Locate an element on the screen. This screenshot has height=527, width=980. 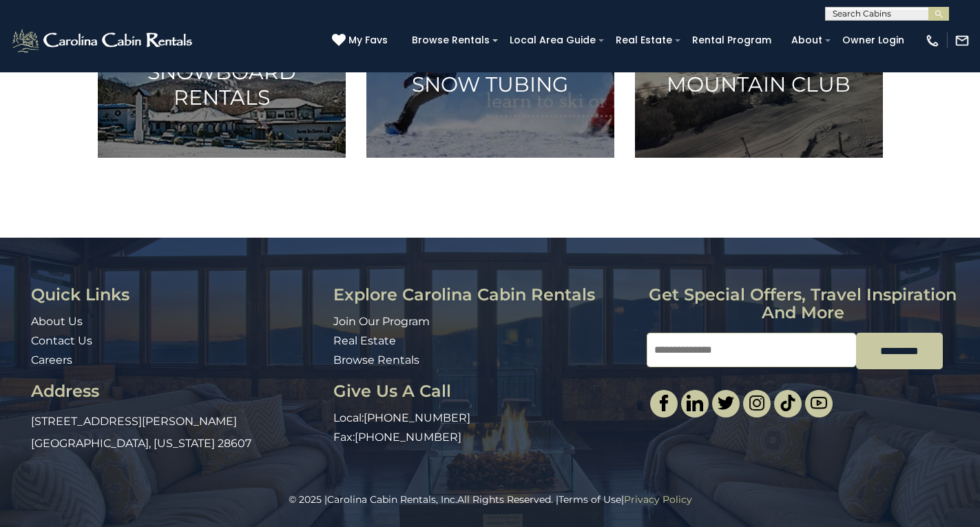
a: Join Our Program is located at coordinates (381, 321).